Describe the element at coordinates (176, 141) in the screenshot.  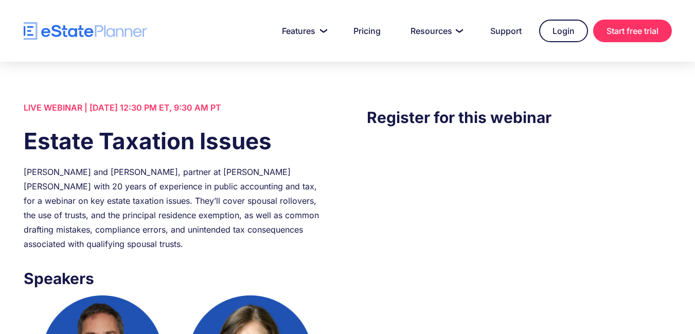
I see `h1: Estate Taxation Issues` at that location.